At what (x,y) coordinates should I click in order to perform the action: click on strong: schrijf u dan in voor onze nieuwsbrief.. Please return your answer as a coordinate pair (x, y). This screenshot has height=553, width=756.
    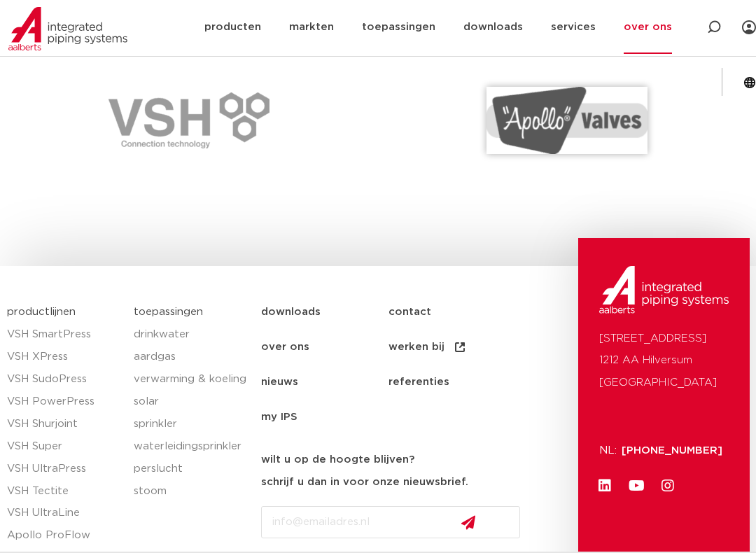
    Looking at the image, I should click on (365, 481).